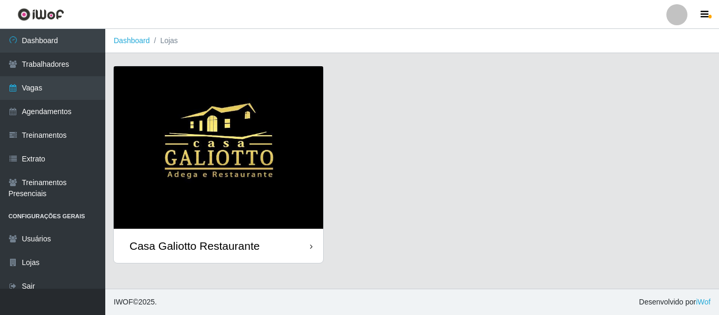 This screenshot has height=315, width=719. Describe the element at coordinates (194, 246) in the screenshot. I see `div: Casa Galiotto Restaurante` at that location.